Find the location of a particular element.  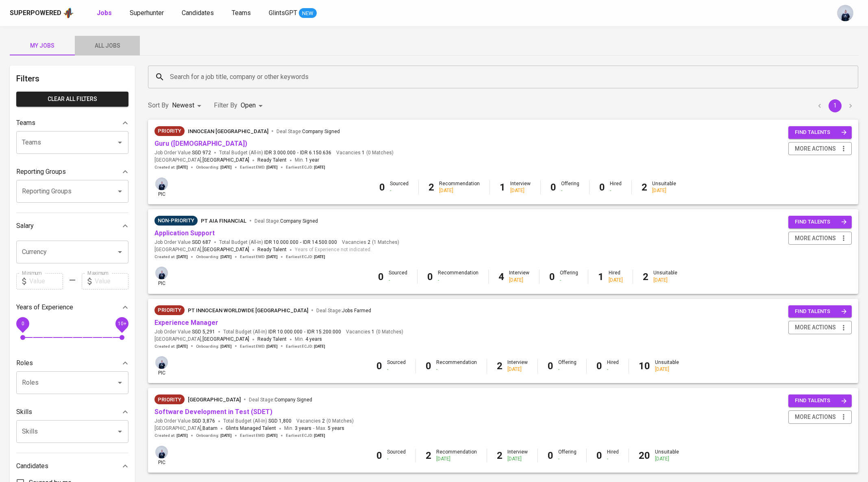

span: PT AIA FINANCIAL is located at coordinates (223, 221).